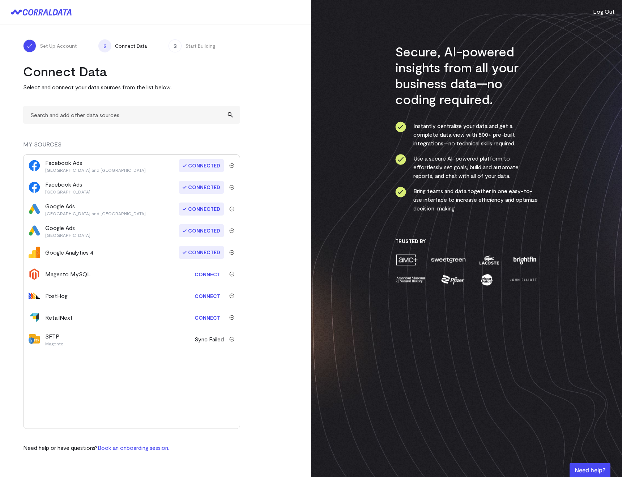 The image size is (622, 477). I want to click on li: Use a secure AI-powered platform to effortlessly set goals, build and automate reports, and chat ..., so click(467, 167).